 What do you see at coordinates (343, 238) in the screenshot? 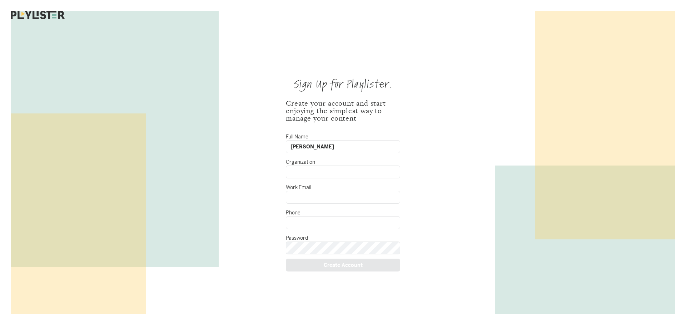
I see `div: Password` at bounding box center [343, 238].